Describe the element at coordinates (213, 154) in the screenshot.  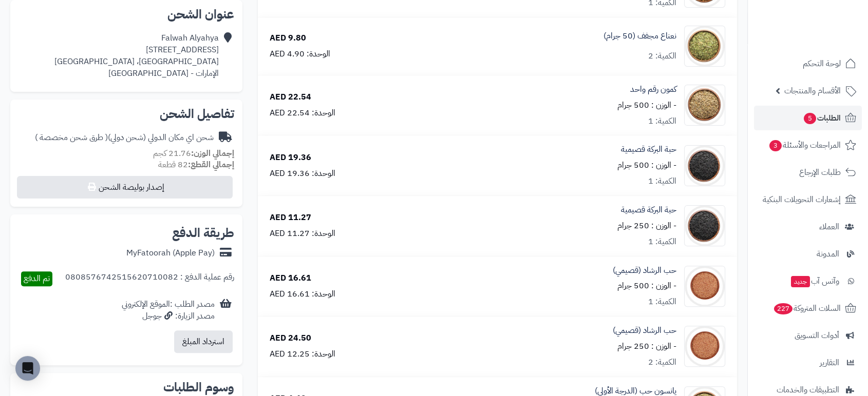
I see `strong: إجمالي الوزن:` at that location.